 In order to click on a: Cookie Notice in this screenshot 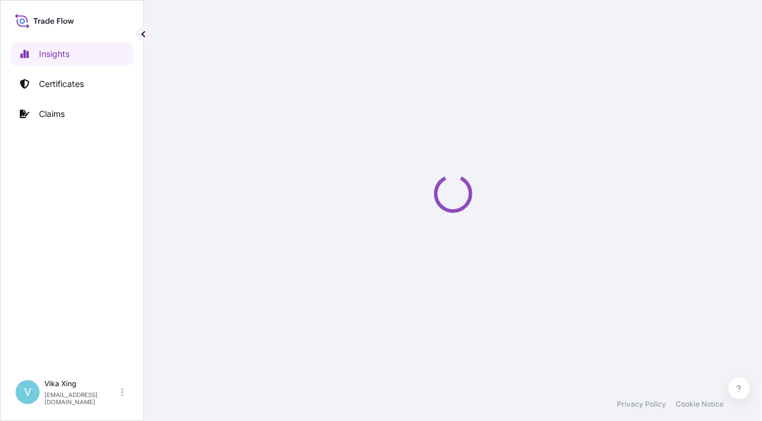, I will do `click(699, 404)`.